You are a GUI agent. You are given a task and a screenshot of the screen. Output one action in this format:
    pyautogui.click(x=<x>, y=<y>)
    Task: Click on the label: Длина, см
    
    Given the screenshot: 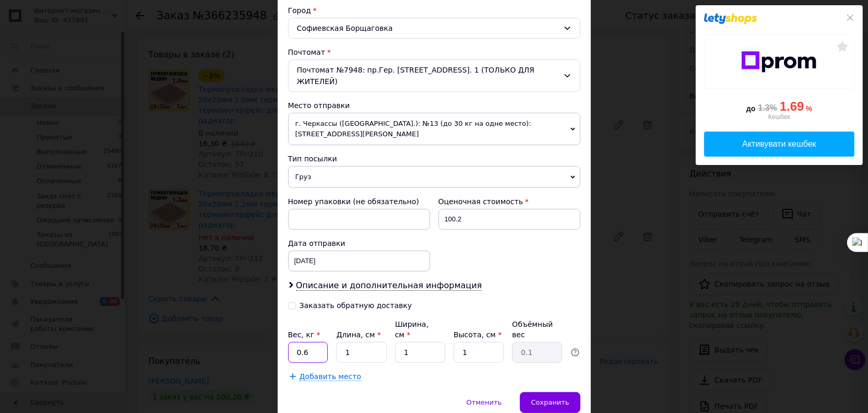 What is the action you would take?
    pyautogui.click(x=358, y=335)
    